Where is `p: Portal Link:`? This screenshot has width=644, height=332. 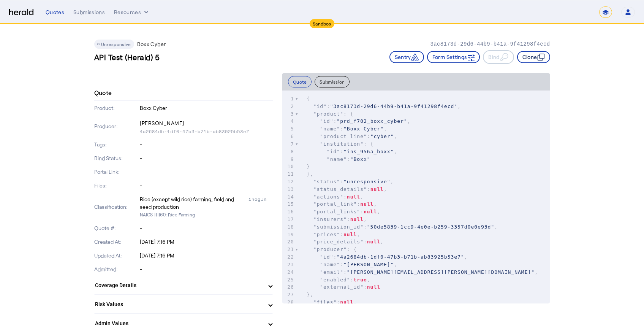
p: Portal Link: is located at coordinates (116, 172).